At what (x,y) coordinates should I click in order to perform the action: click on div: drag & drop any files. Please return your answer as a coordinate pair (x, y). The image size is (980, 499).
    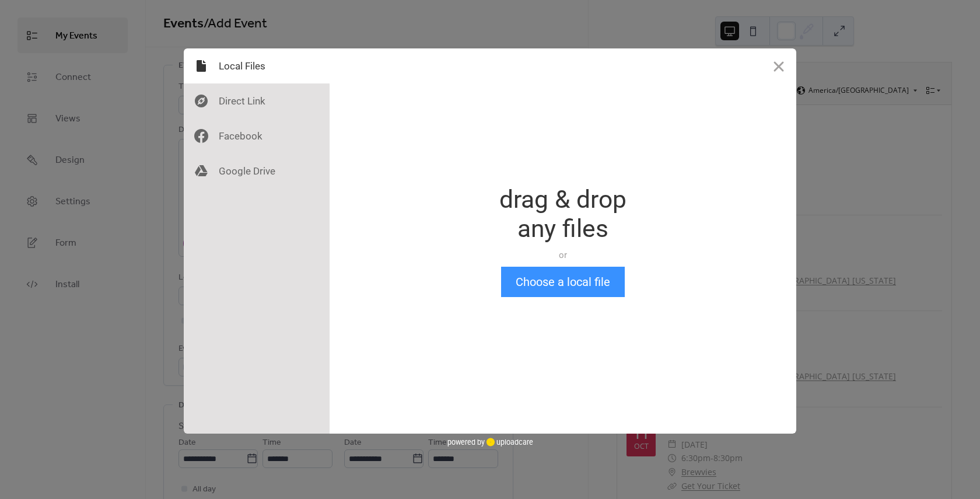
    Looking at the image, I should click on (563, 214).